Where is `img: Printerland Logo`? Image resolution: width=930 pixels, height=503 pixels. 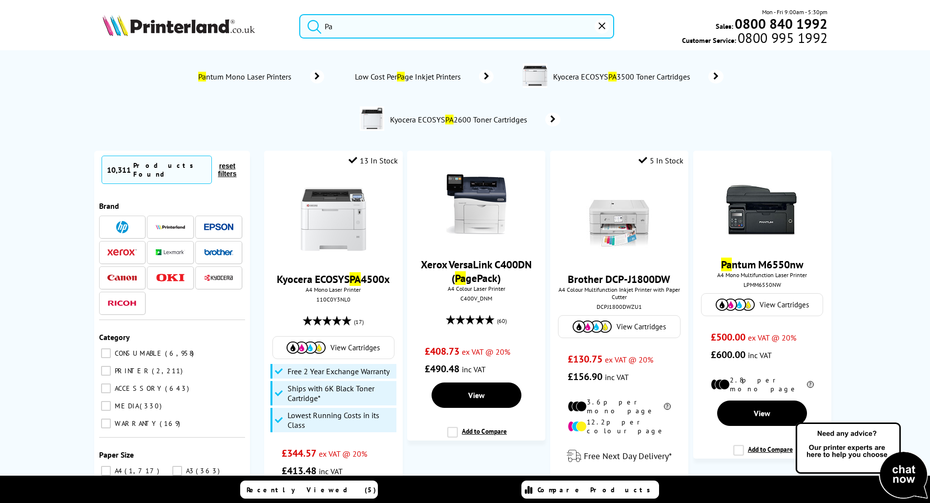 img: Printerland Logo is located at coordinates (179, 25).